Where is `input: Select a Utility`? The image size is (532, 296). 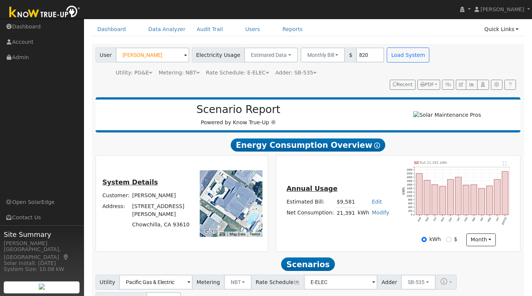 input: Select a Utility is located at coordinates (156, 282).